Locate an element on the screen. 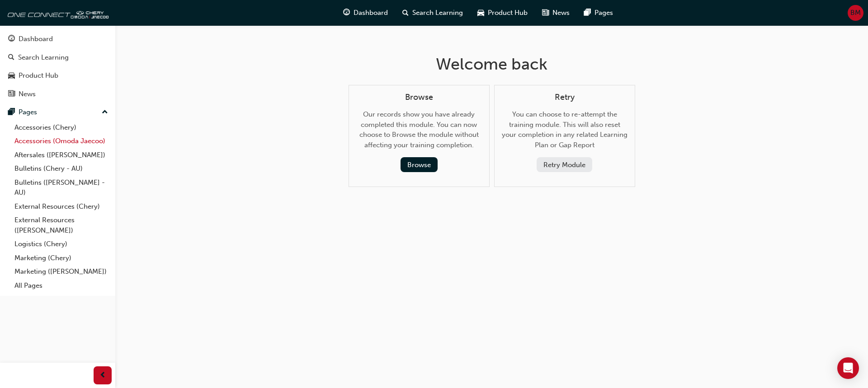 This screenshot has width=868, height=388. a: Accessories (Omoda Jaecoo) is located at coordinates (61, 141).